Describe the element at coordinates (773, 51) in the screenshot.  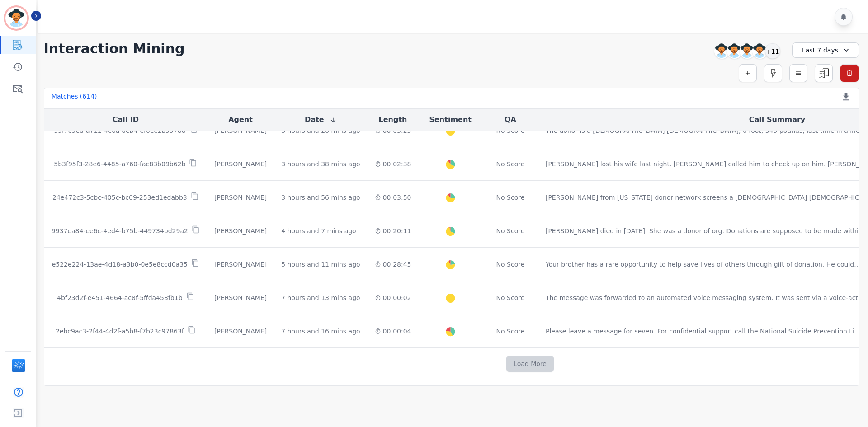
I see `div: +11` at that location.